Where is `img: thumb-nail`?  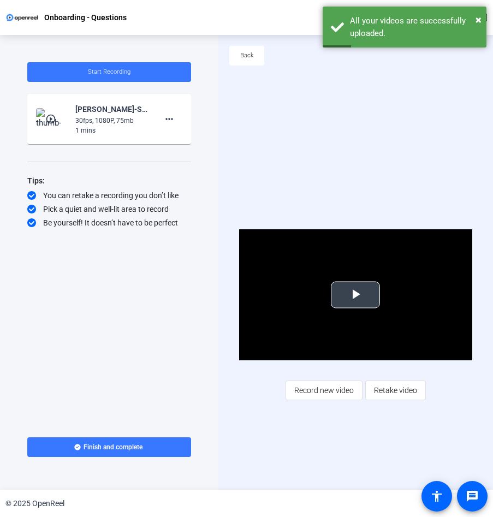 img: thumb-nail is located at coordinates (52, 119).